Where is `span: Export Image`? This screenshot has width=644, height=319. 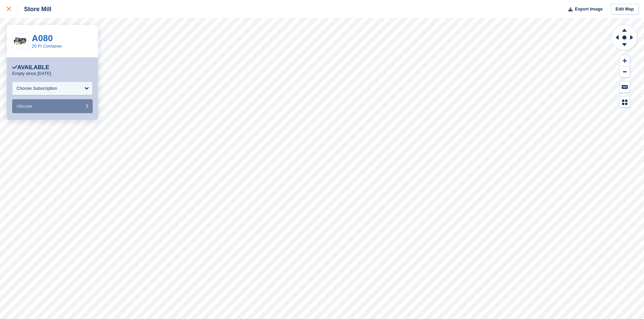 span: Export Image is located at coordinates (589, 9).